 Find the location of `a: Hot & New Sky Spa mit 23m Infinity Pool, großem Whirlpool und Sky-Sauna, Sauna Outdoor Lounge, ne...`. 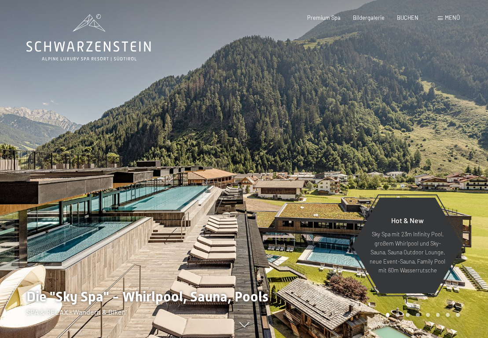

a: Hot & New Sky Spa mit 23m Infinity Pool, großem Whirlpool und Sky-Sauna, Sauna Outdoor Lounge, ne... is located at coordinates (408, 246).